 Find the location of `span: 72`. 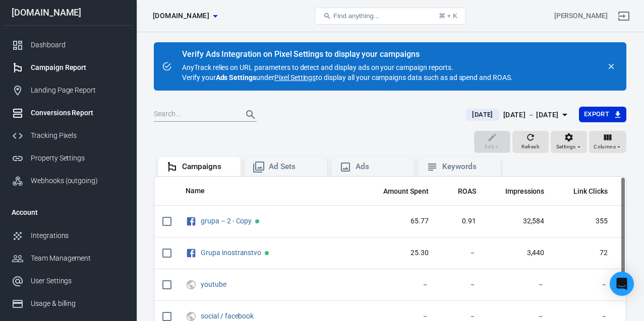

span: 72 is located at coordinates (584, 254).